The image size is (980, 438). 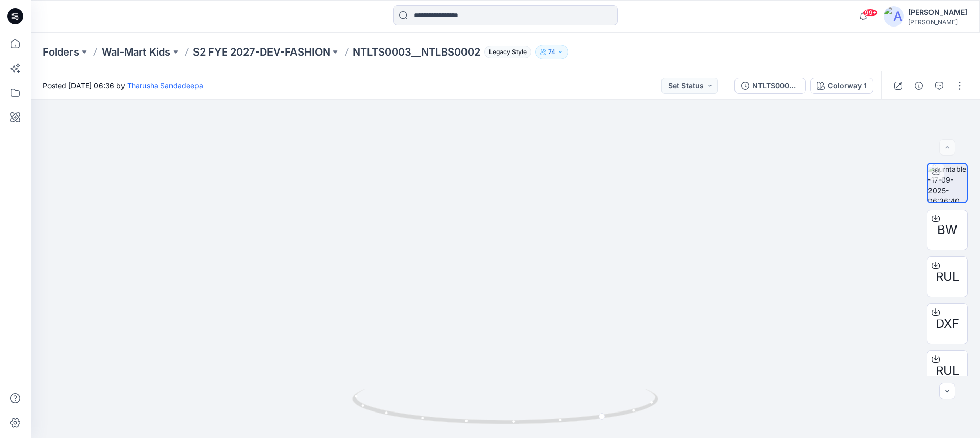 What do you see at coordinates (61, 52) in the screenshot?
I see `a: Folders` at bounding box center [61, 52].